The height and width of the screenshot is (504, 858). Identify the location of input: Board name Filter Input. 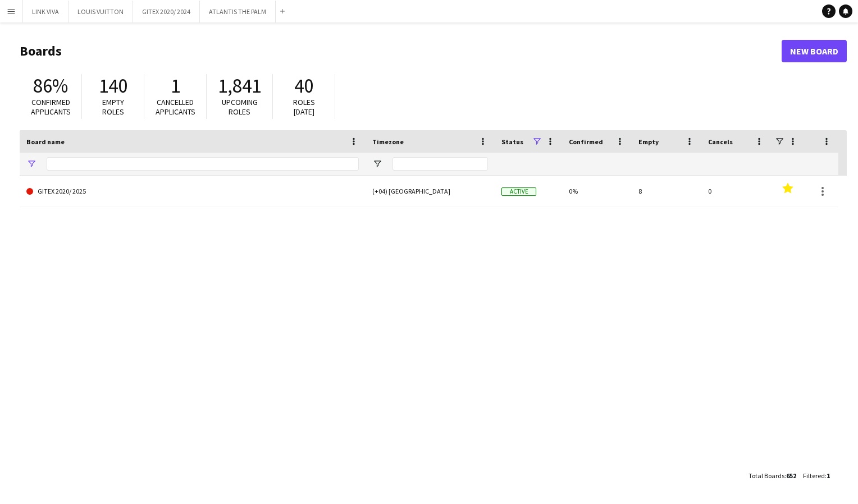
(202, 164).